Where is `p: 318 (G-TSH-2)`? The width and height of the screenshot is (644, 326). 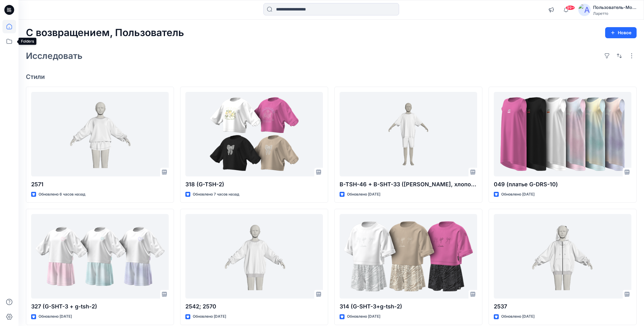
p: 318 (G-TSH-2) is located at coordinates (254, 184).